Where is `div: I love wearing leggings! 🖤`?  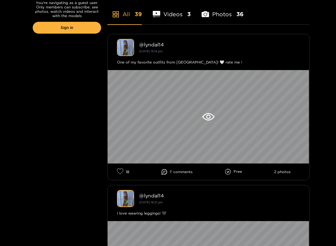
div: I love wearing leggings! 🖤 is located at coordinates (208, 213).